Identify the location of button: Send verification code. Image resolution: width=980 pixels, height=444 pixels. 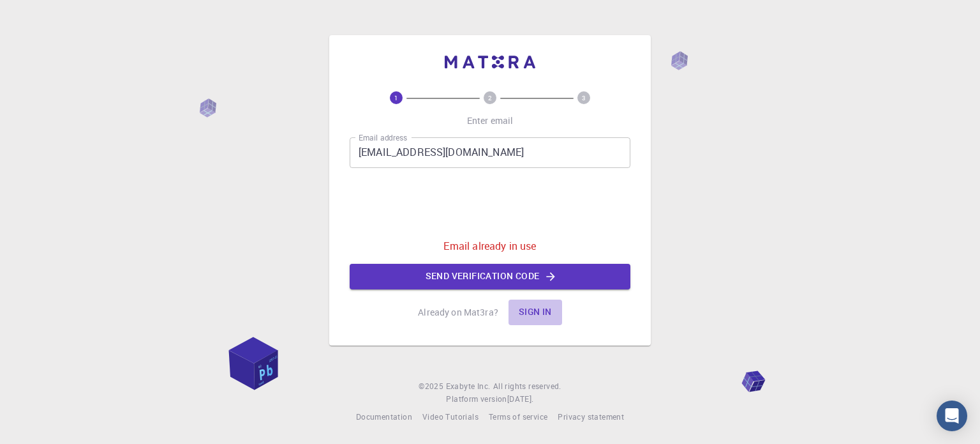
(490, 276).